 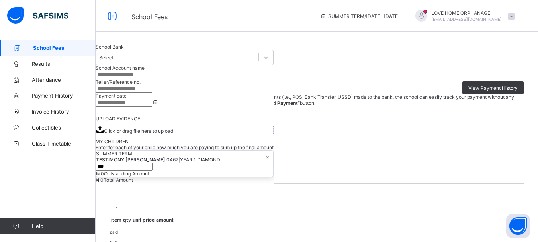 I want to click on b: “Record Payment”, so click(x=278, y=103).